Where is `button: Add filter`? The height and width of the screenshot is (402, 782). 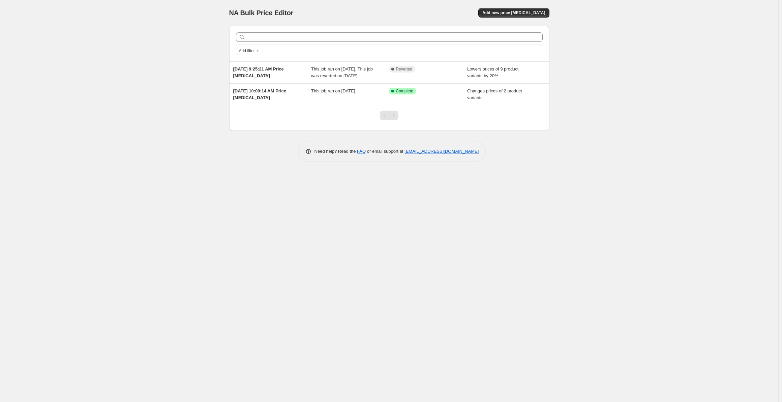
button: Add filter is located at coordinates (249, 51).